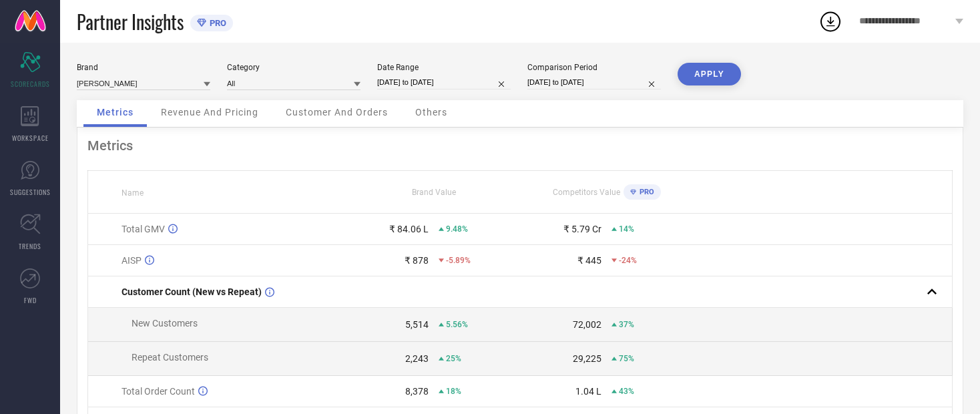 The image size is (980, 414). What do you see at coordinates (587, 324) in the screenshot?
I see `div: 72,002` at bounding box center [587, 324].